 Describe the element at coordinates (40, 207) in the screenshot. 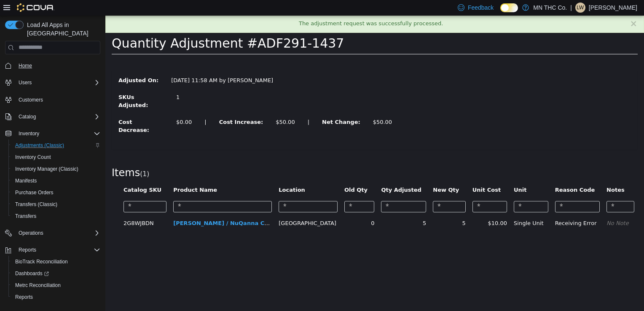

I see `td: 2G8WJBDN` at that location.